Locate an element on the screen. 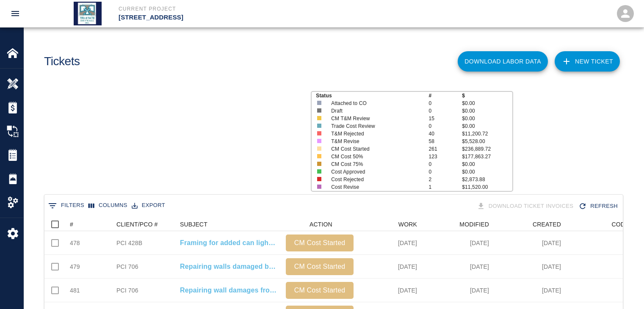 The width and height of the screenshot is (644, 309). p: 1 is located at coordinates (445, 187).